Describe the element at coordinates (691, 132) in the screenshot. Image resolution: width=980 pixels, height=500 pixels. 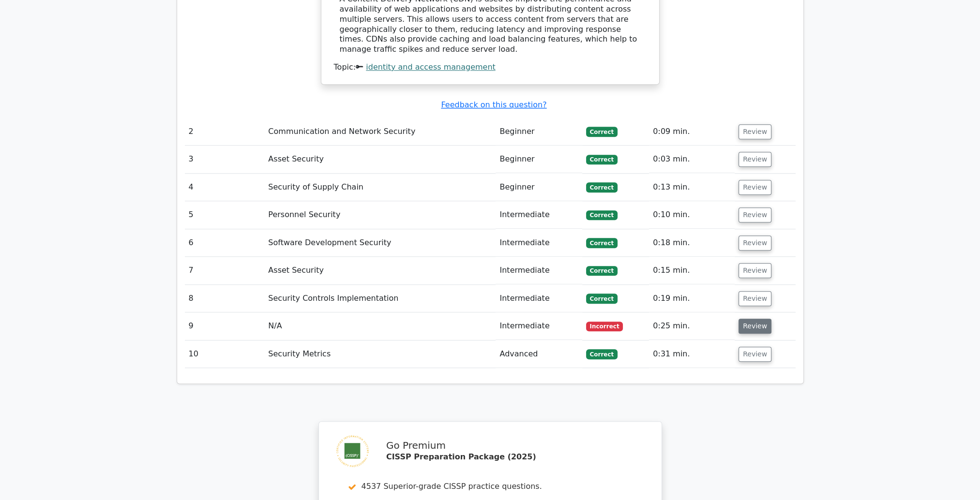
I see `td: 0:09 min.` at that location.